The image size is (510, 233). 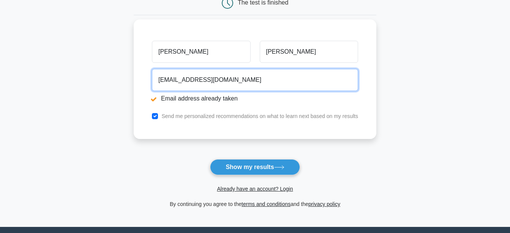 What do you see at coordinates (255, 167) in the screenshot?
I see `button: Show my results` at bounding box center [255, 167].